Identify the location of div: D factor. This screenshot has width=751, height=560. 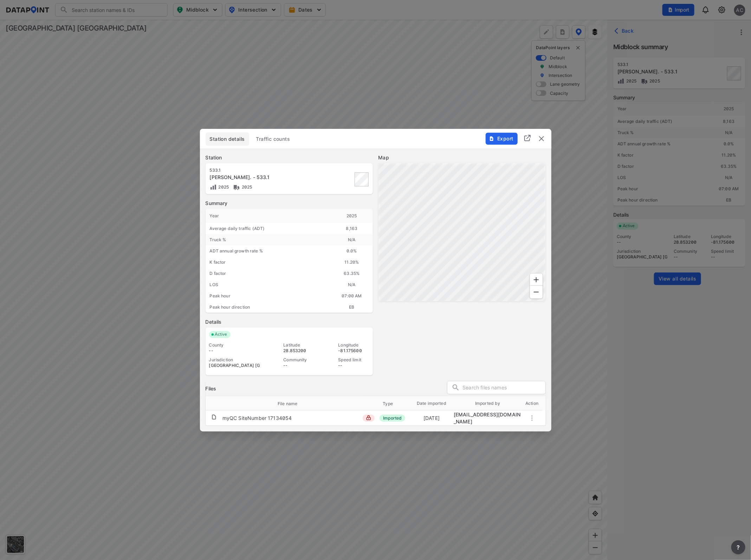
(268, 273).